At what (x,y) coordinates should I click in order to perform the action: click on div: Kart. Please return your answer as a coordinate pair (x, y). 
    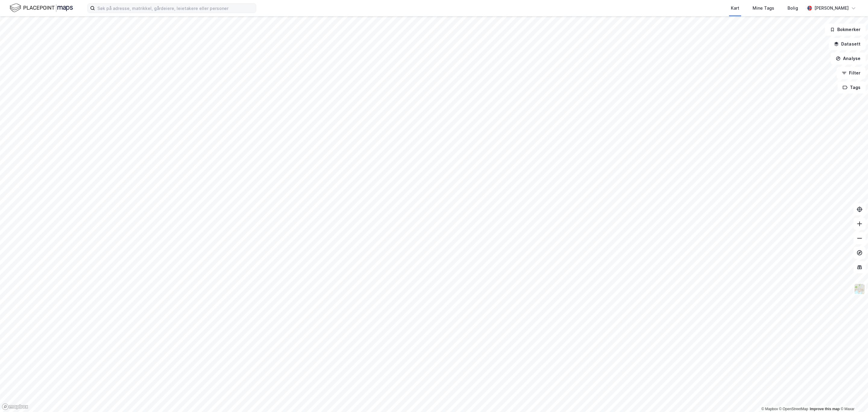
    Looking at the image, I should click on (735, 8).